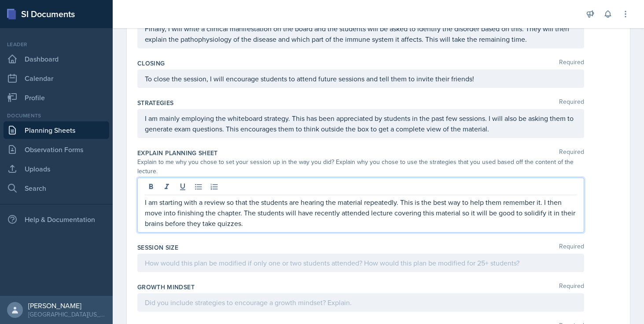 This screenshot has width=644, height=324. What do you see at coordinates (56, 44) in the screenshot?
I see `div: Leader` at bounding box center [56, 44].